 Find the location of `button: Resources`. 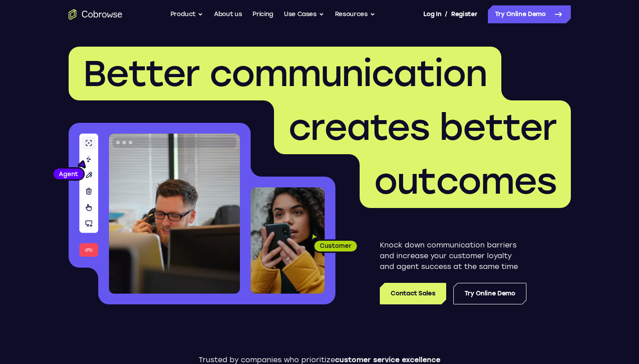

button: Resources is located at coordinates (356, 14).